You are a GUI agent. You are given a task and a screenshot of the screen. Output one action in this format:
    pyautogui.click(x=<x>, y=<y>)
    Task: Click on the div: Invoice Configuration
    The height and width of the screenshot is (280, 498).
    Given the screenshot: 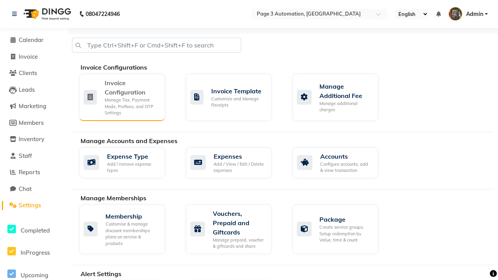 What is the action you would take?
    pyautogui.click(x=131, y=87)
    